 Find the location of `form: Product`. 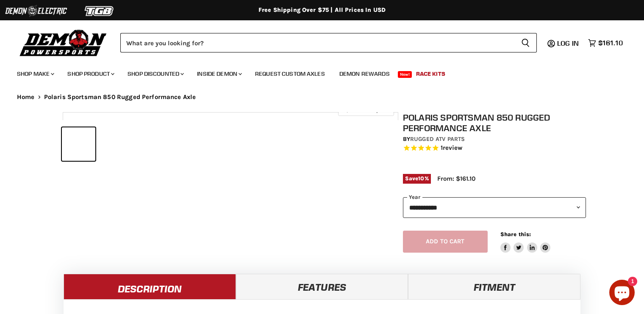

form: Product is located at coordinates (328, 43).